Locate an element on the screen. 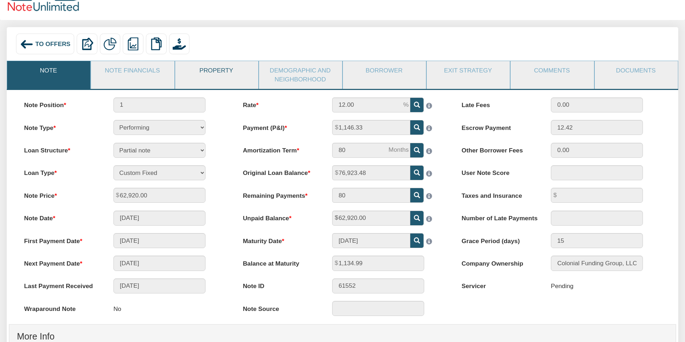 This screenshot has height=342, width=685. label: Unpaid Balance is located at coordinates (280, 217).